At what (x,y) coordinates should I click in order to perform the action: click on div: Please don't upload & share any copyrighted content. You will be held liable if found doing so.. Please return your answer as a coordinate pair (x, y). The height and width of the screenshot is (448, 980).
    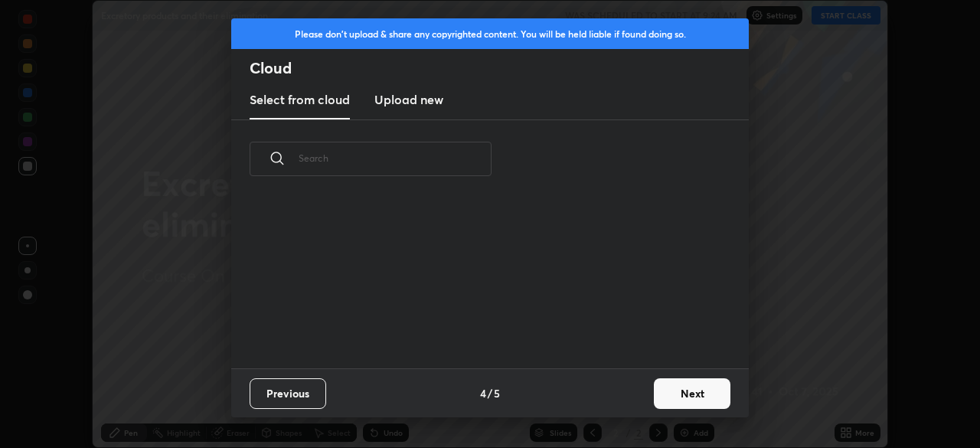
    Looking at the image, I should click on (490, 34).